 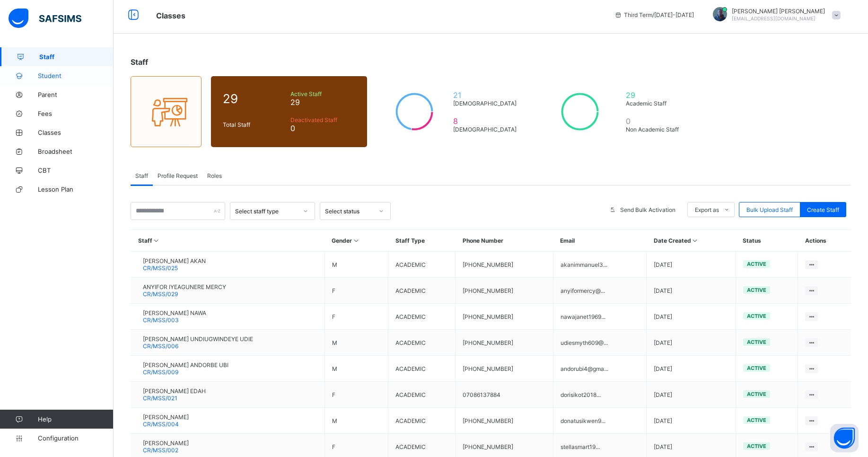 What do you see at coordinates (600, 342) in the screenshot?
I see `td: udiesmyth609@...` at bounding box center [600, 342].